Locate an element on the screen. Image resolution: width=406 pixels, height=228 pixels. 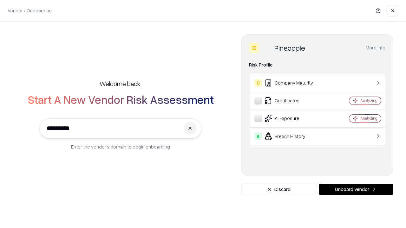
div: Certificates is located at coordinates (292, 101).